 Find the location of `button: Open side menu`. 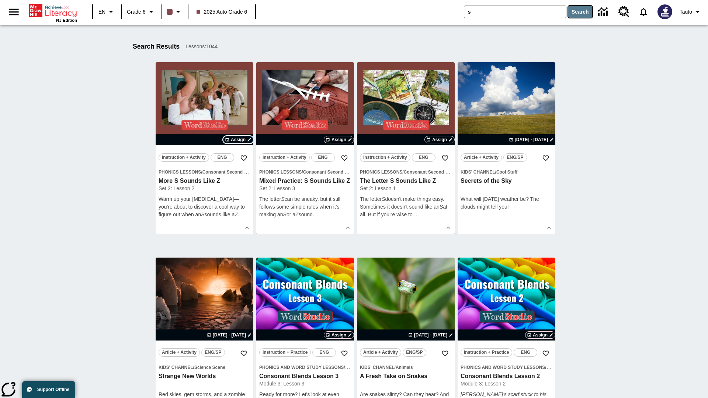

button: Open side menu is located at coordinates (14, 12).